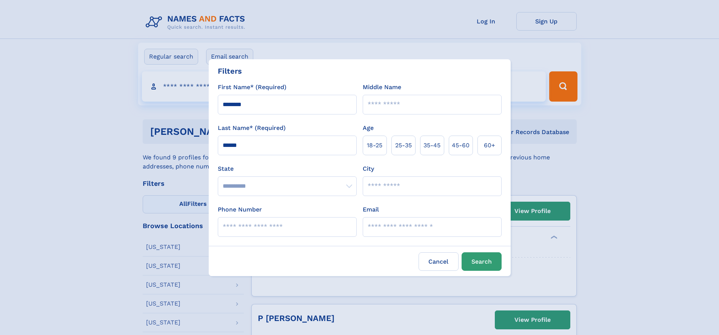 Image resolution: width=719 pixels, height=335 pixels. Describe the element at coordinates (382, 87) in the screenshot. I see `label: Middle Name` at that location.